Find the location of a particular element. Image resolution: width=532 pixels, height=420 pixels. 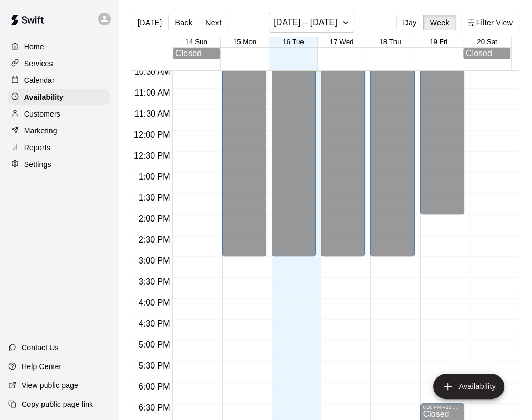

span: 16 Tue is located at coordinates (293, 42).